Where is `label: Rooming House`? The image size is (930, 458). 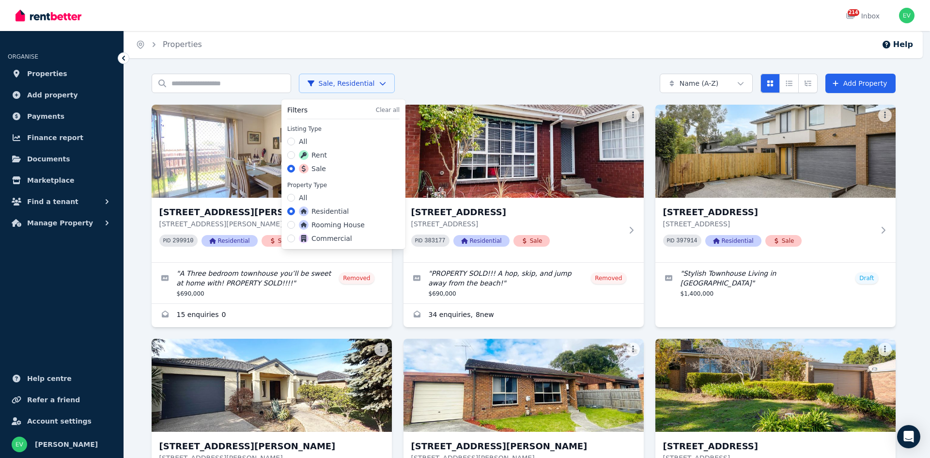
label: Rooming House is located at coordinates (332, 225).